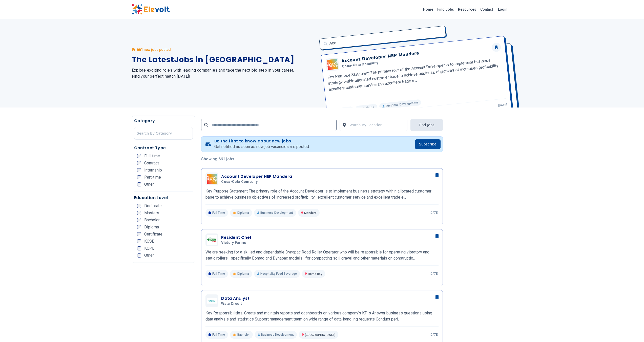  Describe the element at coordinates (239, 182) in the screenshot. I see `span: Coca-Cola Company` at that location.